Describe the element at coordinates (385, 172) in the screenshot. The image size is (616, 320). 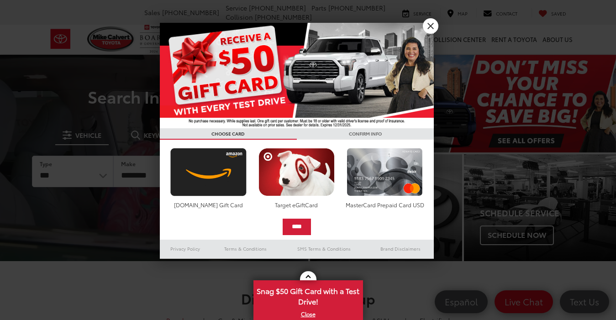
I see `img: mastercard.png` at that location.